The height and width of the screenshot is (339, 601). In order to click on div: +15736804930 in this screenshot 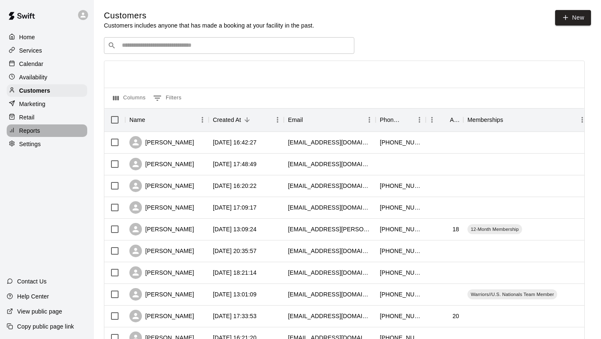, I will do `click(401, 208)`.